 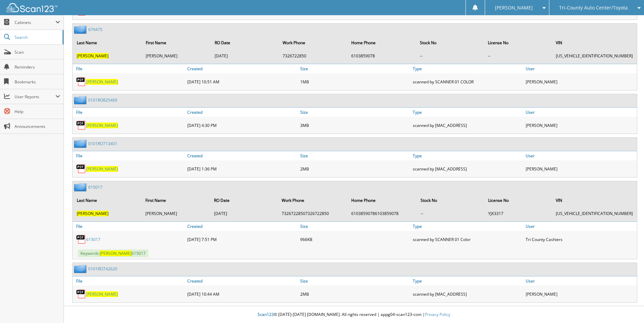 What do you see at coordinates (467, 81) in the screenshot?
I see `div: scanned by SCANNER 01 COLOR` at bounding box center [467, 81].